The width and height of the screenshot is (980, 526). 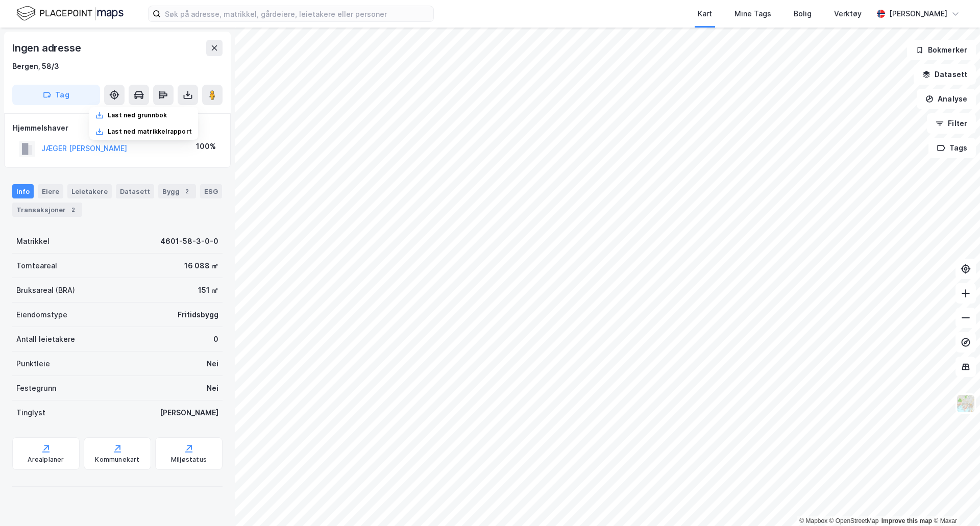 What do you see at coordinates (33, 242) in the screenshot?
I see `div: Matrikkel` at bounding box center [33, 242].